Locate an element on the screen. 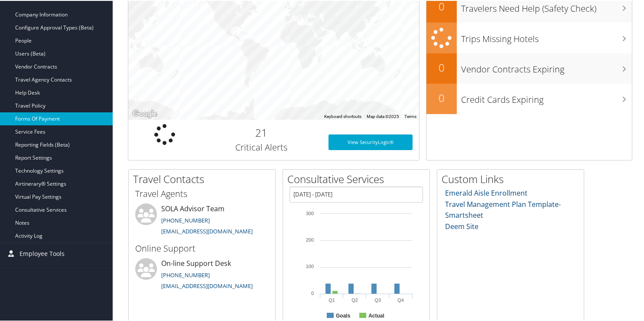 The height and width of the screenshot is (321, 644). a: View SecurityLogic® is located at coordinates (370, 141).